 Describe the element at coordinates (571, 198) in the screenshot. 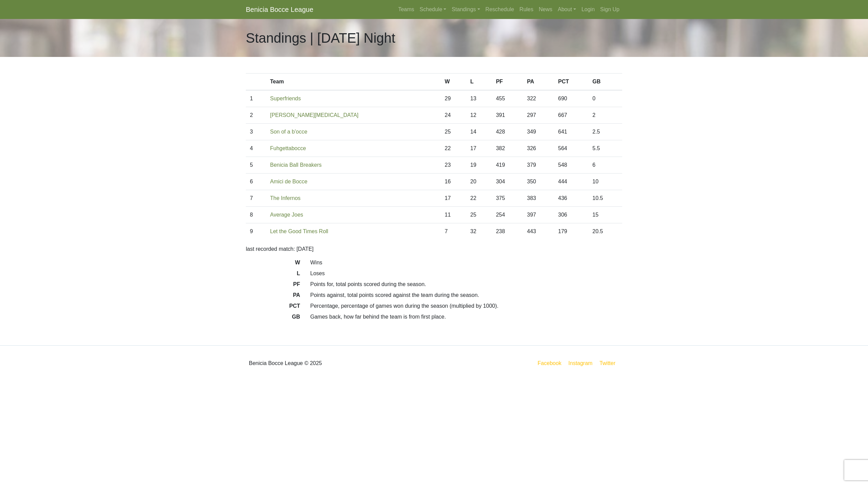

I see `td: 436` at that location.